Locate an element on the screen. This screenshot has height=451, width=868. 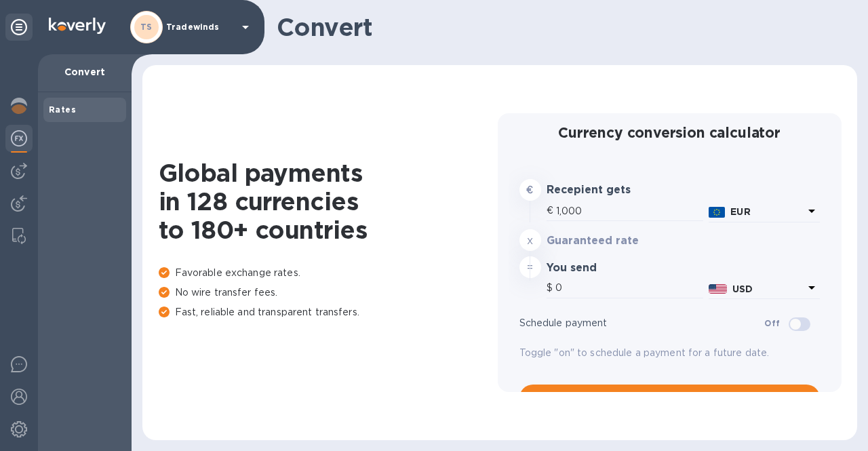
p: Tradewinds is located at coordinates (200, 27).